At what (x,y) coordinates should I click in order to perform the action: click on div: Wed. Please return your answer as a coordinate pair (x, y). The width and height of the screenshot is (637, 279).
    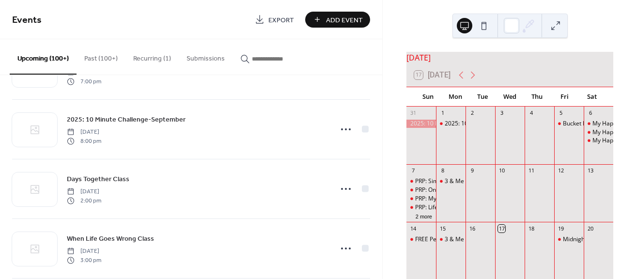
    Looking at the image, I should click on (509, 97).